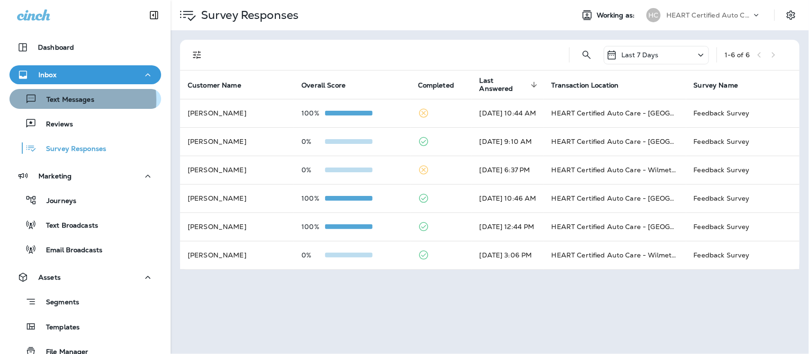  Describe the element at coordinates (639, 55) in the screenshot. I see `p: Last 7 Days` at that location.